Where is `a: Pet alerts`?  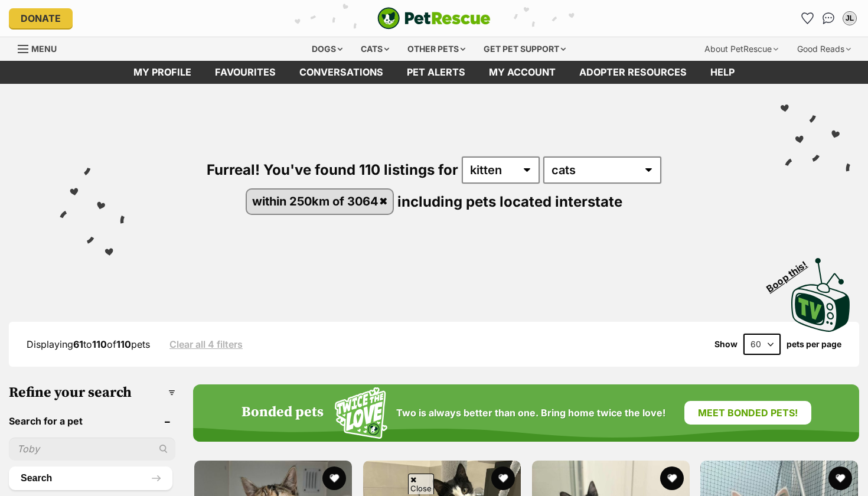
a: Pet alerts is located at coordinates (436, 72).